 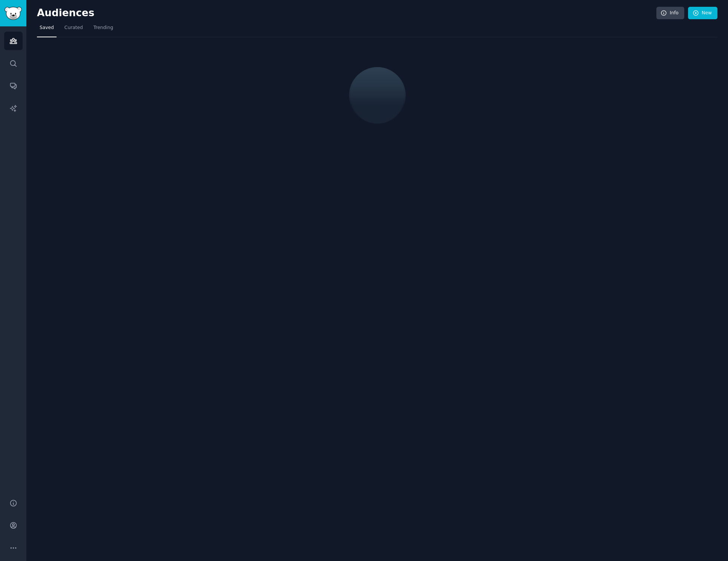 I want to click on span: Trending, so click(x=104, y=28).